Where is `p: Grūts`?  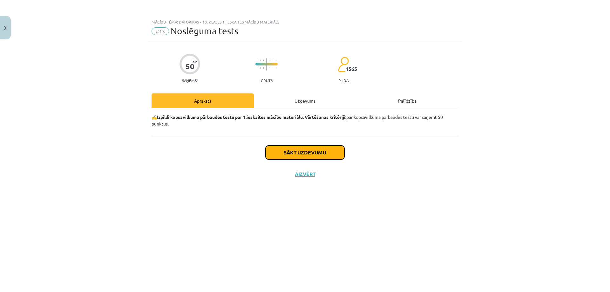
p: Grūts is located at coordinates (266, 80).